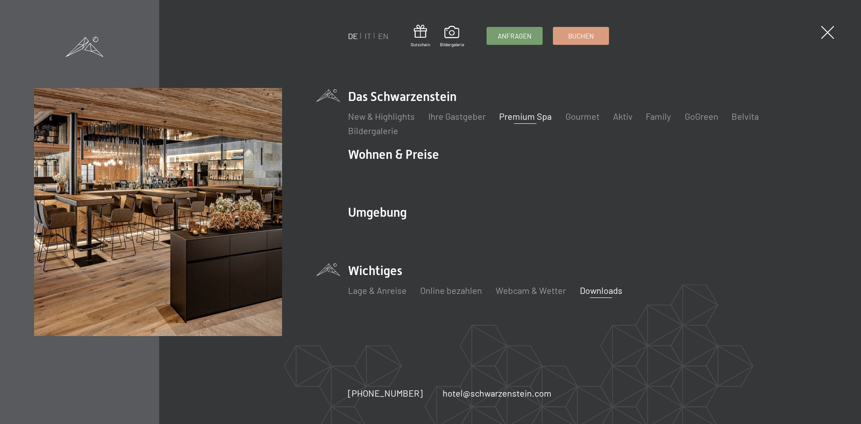 This screenshot has width=861, height=424. Describe the element at coordinates (701, 116) in the screenshot. I see `a: GoGreen` at that location.